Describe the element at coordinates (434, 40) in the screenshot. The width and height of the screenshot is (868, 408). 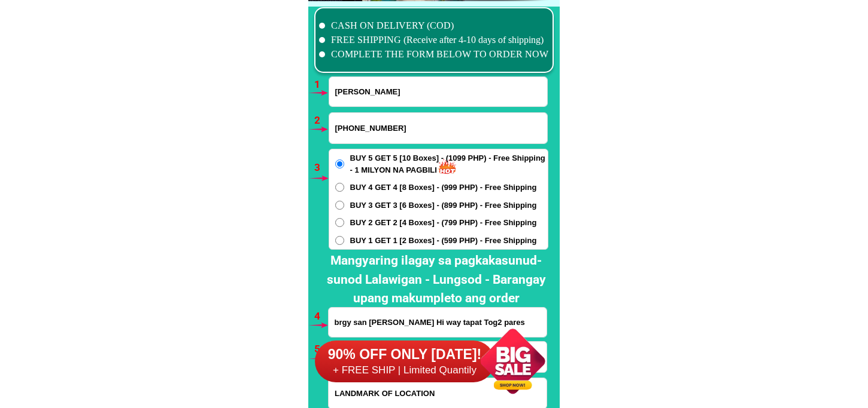
I see `li: FREE SHIPPING (Receive after 4-10 days of shipping)` at that location.